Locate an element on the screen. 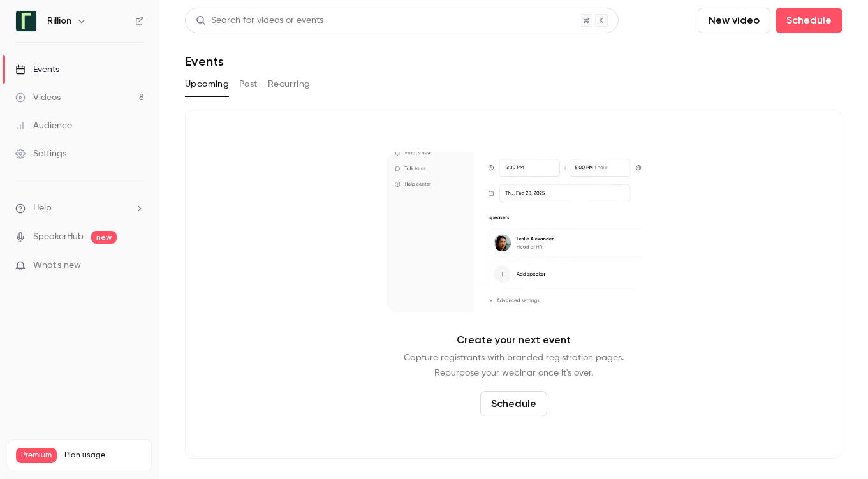 This screenshot has height=479, width=868. span: Help is located at coordinates (42, 208).